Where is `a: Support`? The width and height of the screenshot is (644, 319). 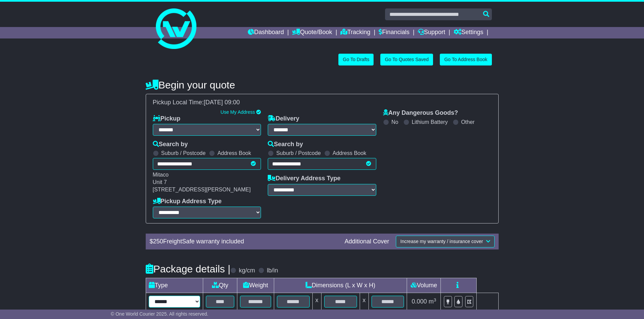 a: Support is located at coordinates (431, 33).